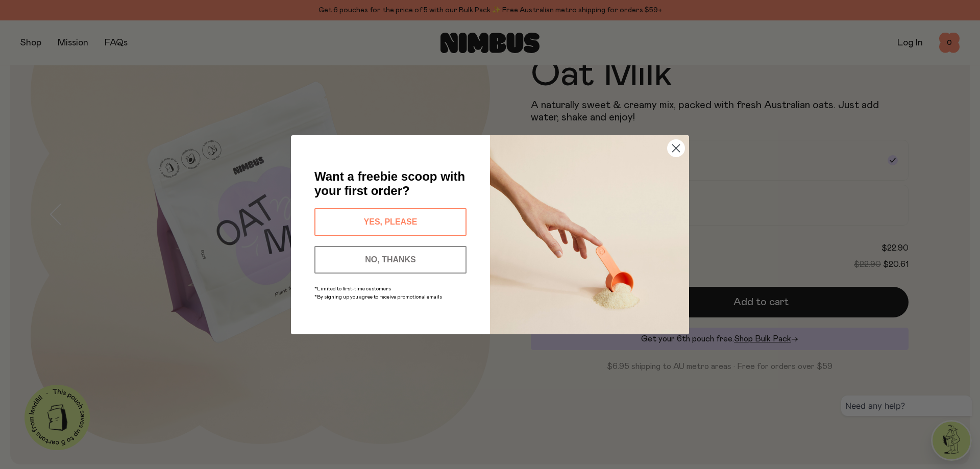 This screenshot has height=469, width=980. Describe the element at coordinates (676, 148) in the screenshot. I see `button: Close dialog` at that location.